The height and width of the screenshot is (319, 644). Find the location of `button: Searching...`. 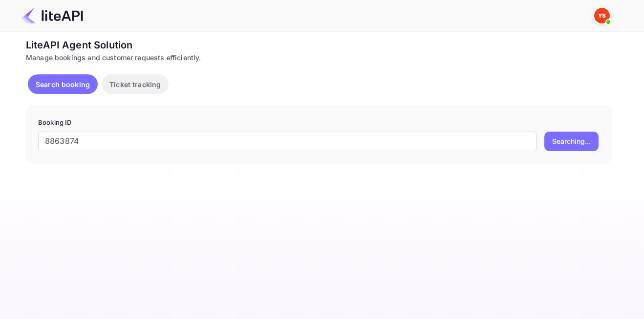

button: Searching... is located at coordinates (571, 141).